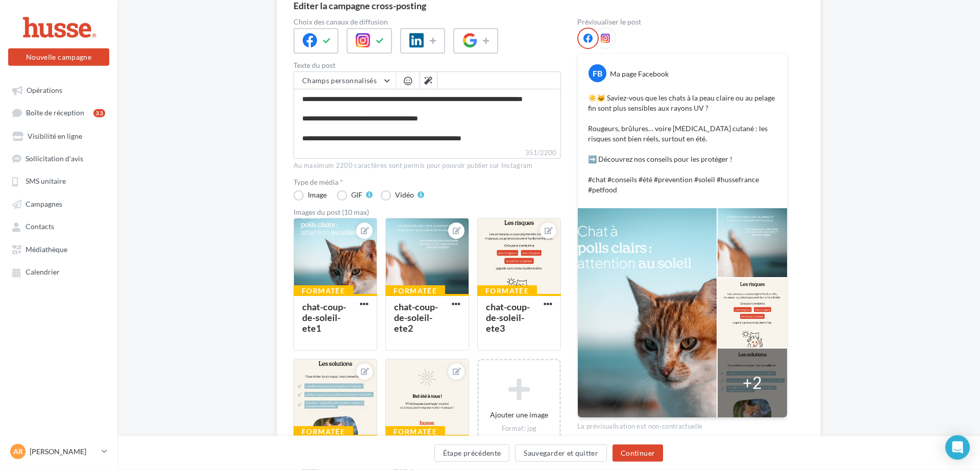 The image size is (980, 470). What do you see at coordinates (58, 204) in the screenshot?
I see `a: Campagnes` at bounding box center [58, 204].